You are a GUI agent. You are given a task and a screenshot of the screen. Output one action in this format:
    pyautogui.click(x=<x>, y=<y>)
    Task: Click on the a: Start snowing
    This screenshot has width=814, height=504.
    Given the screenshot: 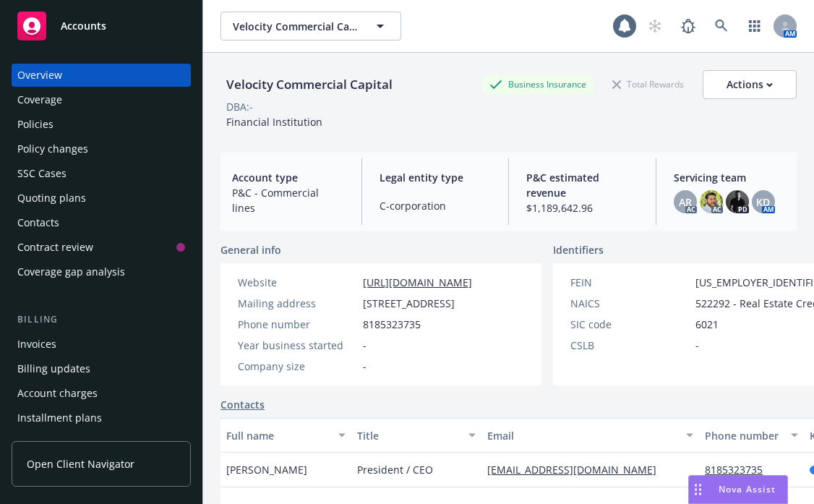 What is the action you would take?
    pyautogui.click(x=655, y=26)
    